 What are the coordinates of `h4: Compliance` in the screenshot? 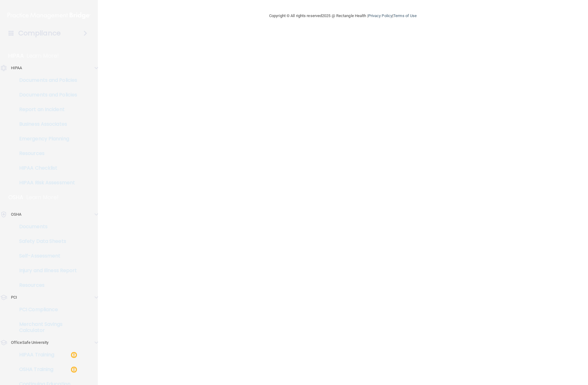 It's located at (39, 33).